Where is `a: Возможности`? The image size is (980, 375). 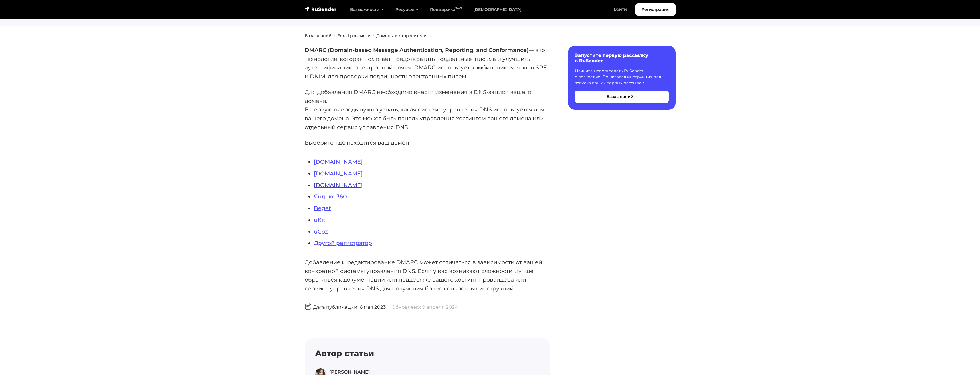 a: Возможности is located at coordinates (367, 9).